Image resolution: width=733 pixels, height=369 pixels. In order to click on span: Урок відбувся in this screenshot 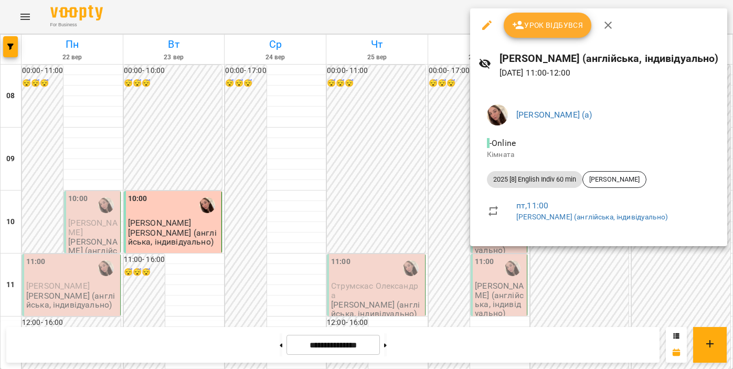, I will do `click(548, 25)`.